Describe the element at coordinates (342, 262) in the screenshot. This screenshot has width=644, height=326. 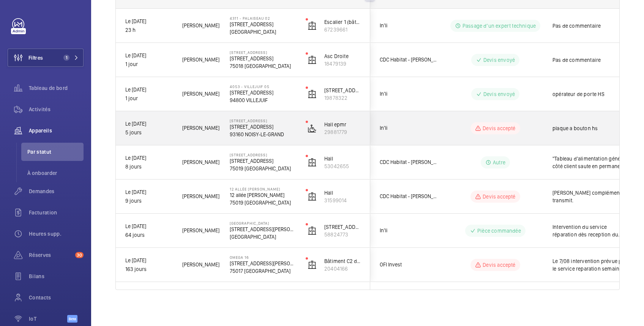
I see `p: Bâtiment C2 duplex droit` at that location.